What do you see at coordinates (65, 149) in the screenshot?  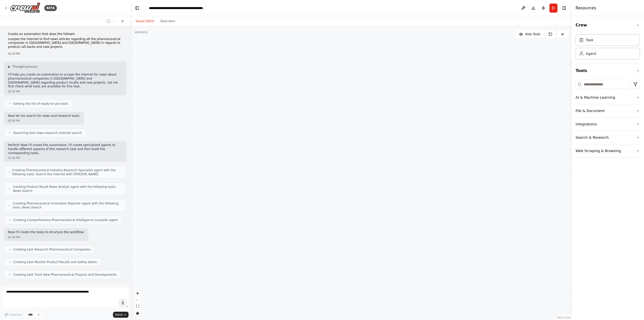 I see `p: Perfect! Now I'll create the automation. I'll create specialized agents to handle different aspec...` at bounding box center [65, 149].